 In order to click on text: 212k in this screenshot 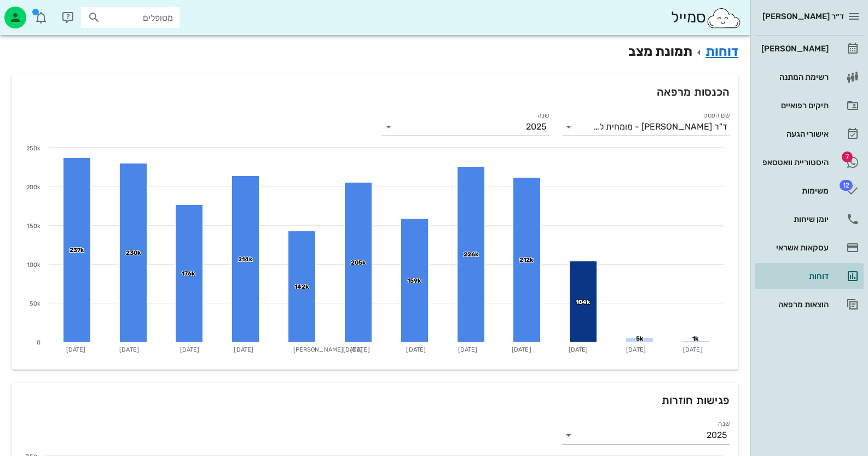, I will do `click(526, 260)`.